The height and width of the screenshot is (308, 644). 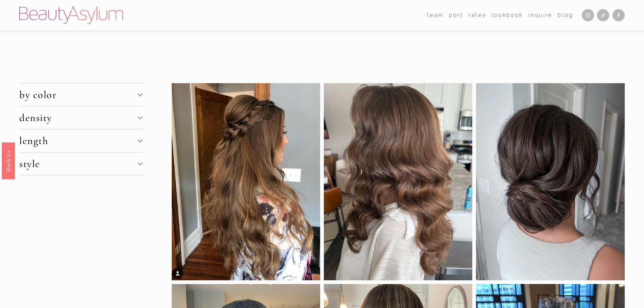 I want to click on a: folder dropdown, so click(x=435, y=15).